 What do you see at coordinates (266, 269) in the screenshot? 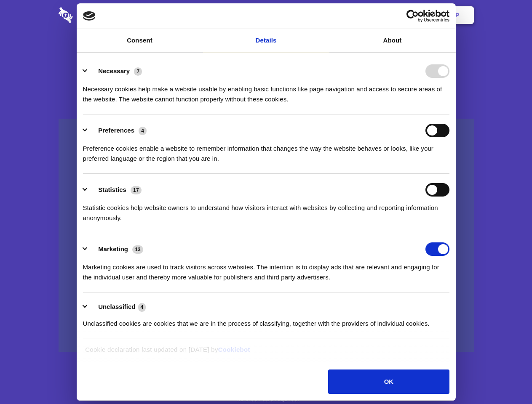
I see `div: Marketing cookies are used to track visitors across websites. The intention is to display ads tha...` at bounding box center [266, 269].